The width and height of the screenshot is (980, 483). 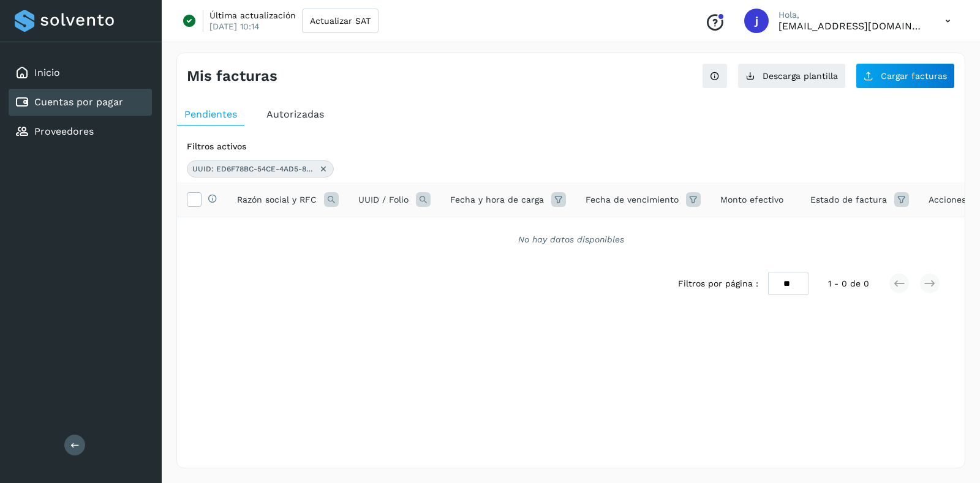 What do you see at coordinates (800, 76) in the screenshot?
I see `span: Descarga plantilla` at bounding box center [800, 76].